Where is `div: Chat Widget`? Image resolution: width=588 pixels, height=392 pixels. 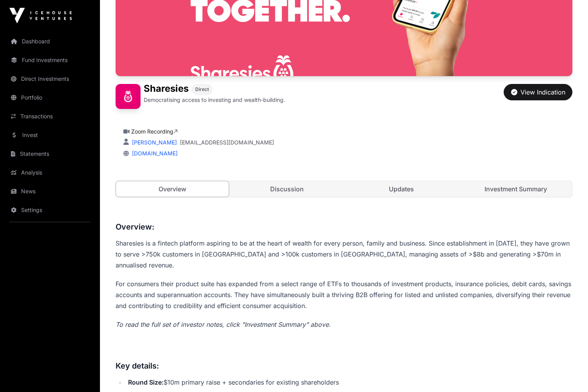 div: Chat Widget is located at coordinates (569, 373).